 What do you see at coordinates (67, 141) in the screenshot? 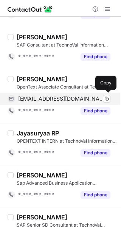
I see `div: OPENTEXT INTERN at TechnoVal Information Systems` at bounding box center [67, 141].